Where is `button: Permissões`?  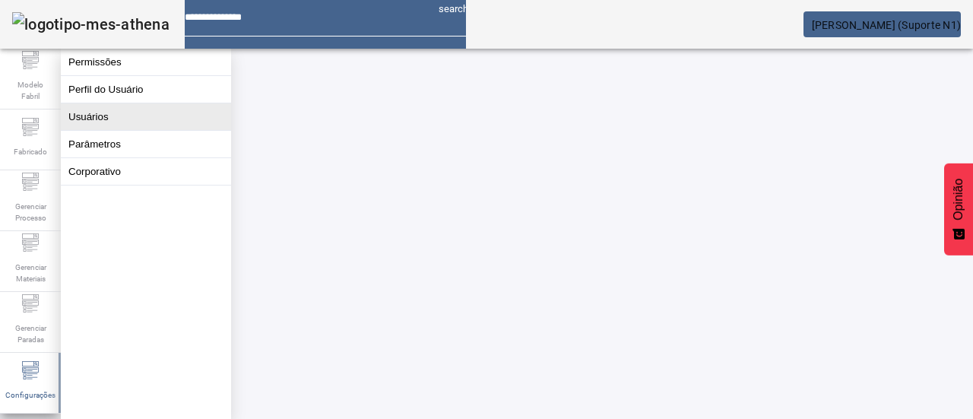 button: Permissões is located at coordinates (146, 62).